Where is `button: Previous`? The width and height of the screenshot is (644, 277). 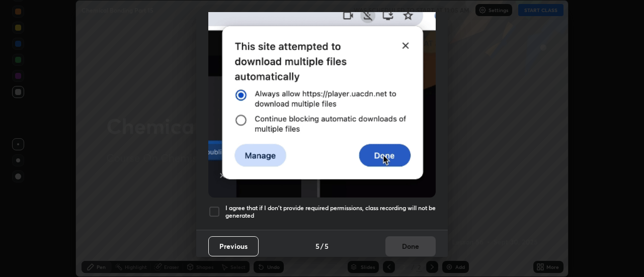
button: Previous is located at coordinates (233, 246).